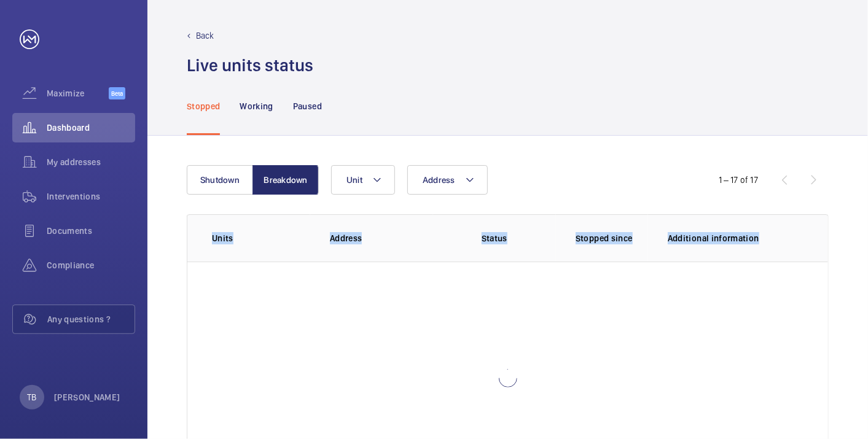 This screenshot has height=439, width=868. Describe the element at coordinates (78, 93) in the screenshot. I see `span: Maximize` at that location.